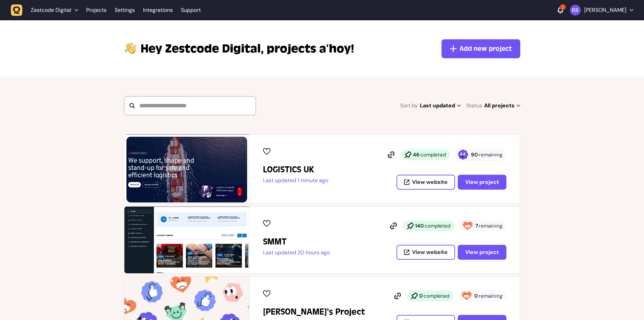  I want to click on span: Add new project, so click(486, 49).